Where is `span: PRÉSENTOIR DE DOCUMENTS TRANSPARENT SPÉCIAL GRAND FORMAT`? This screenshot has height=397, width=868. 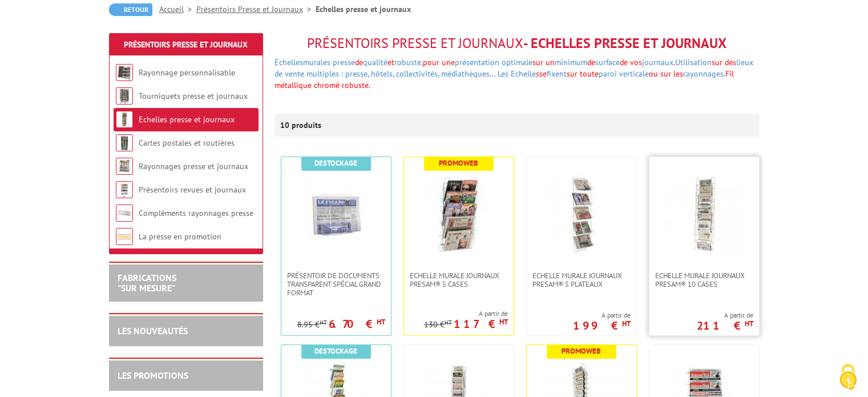 span: PRÉSENTOIR DE DOCUMENTS TRANSPARENT SPÉCIAL GRAND FORMAT is located at coordinates (336, 284).